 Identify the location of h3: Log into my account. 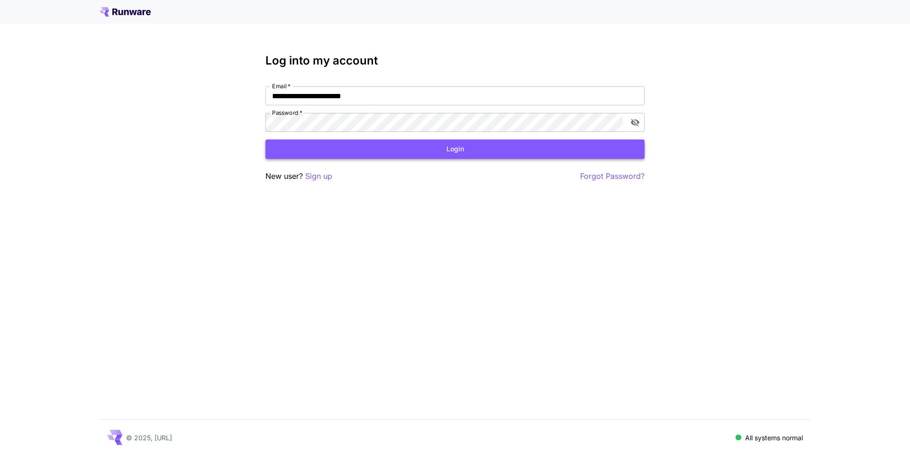
(455, 61).